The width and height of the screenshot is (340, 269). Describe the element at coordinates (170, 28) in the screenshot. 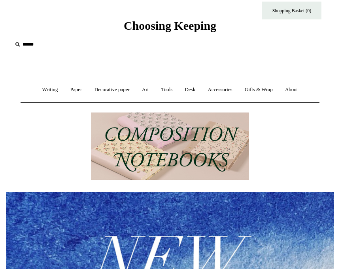

I see `a: Choosing Keeping` at that location.